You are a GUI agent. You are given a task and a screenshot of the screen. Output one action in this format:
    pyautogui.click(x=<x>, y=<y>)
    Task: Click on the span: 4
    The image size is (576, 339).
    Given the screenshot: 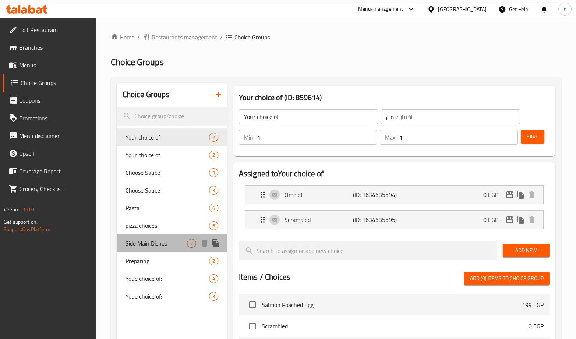 What is the action you would take?
    pyautogui.click(x=213, y=208)
    